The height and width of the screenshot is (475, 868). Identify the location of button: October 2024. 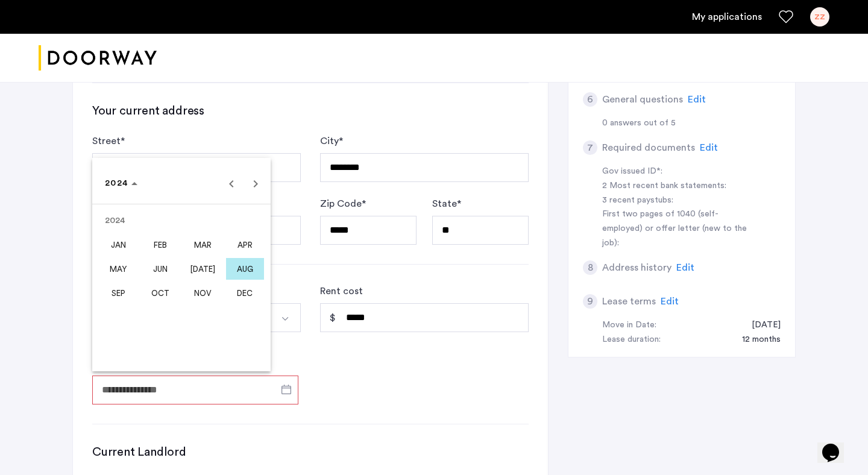
(160, 293).